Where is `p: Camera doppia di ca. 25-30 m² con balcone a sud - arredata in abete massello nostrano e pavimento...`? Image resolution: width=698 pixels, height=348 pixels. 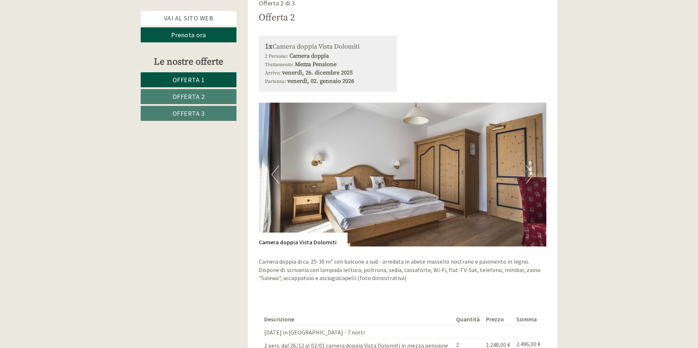 p: Camera doppia di ca. 25-30 m² con balcone a sud - arredata in abete massello nostrano e pavimento... is located at coordinates (403, 270).